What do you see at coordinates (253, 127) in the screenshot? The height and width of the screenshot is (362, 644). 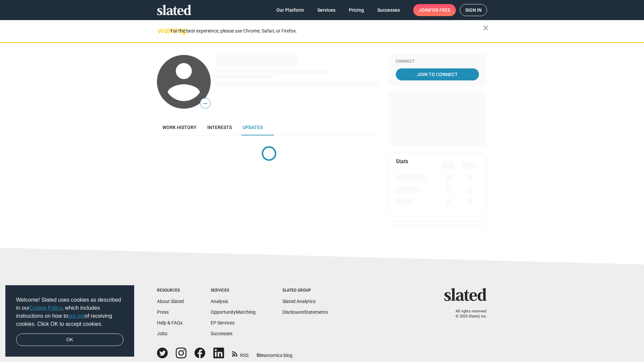 I see `a: Updates` at bounding box center [253, 127].